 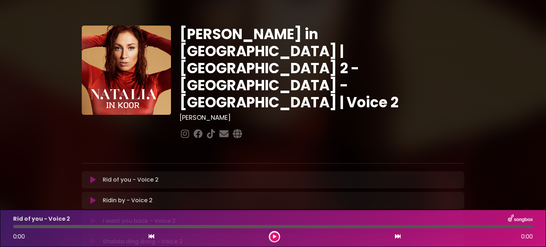 I want to click on img: songbox-logo-white.png, so click(x=520, y=219).